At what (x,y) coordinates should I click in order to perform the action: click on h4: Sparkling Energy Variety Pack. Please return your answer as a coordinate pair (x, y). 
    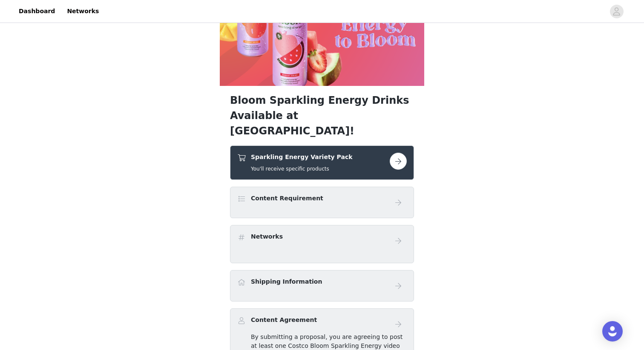
    Looking at the image, I should click on (301, 157).